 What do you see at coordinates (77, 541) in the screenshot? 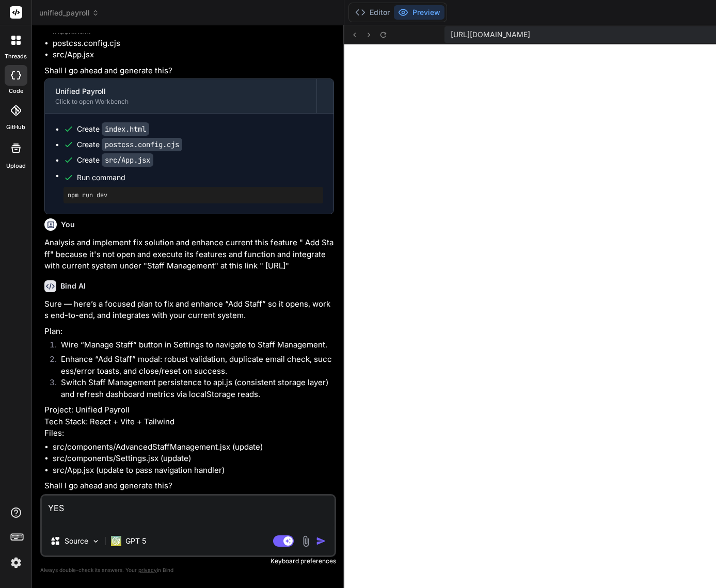
I see `p: Source` at bounding box center [77, 541].